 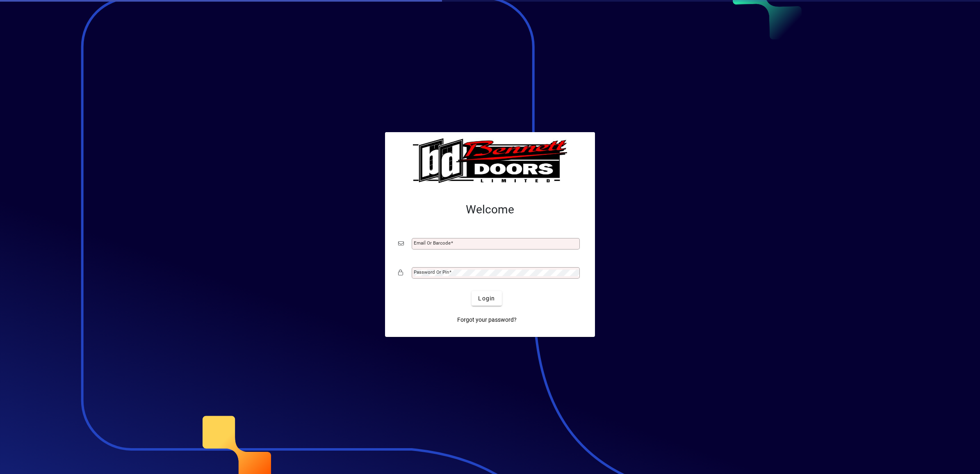 I want to click on button: Login, so click(x=486, y=298).